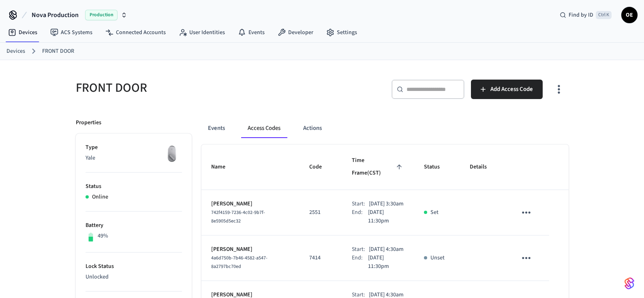  I want to click on p: Unset, so click(437, 258).